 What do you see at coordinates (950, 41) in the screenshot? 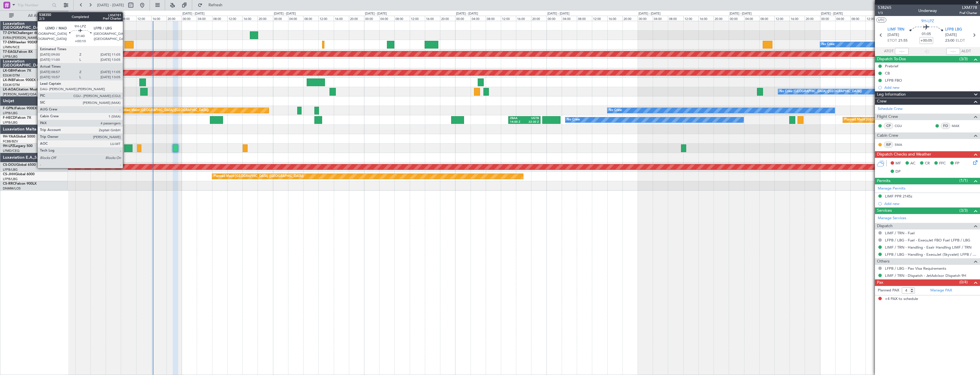
I see `span: 23:00` at bounding box center [950, 41].